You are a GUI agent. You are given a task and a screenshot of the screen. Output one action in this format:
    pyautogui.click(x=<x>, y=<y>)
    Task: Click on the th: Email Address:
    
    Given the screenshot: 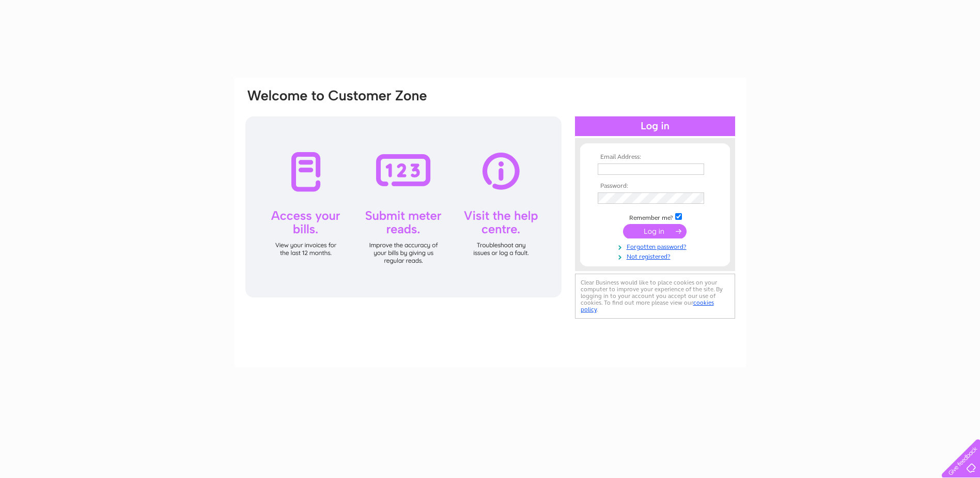 What is the action you would take?
    pyautogui.click(x=656, y=157)
    